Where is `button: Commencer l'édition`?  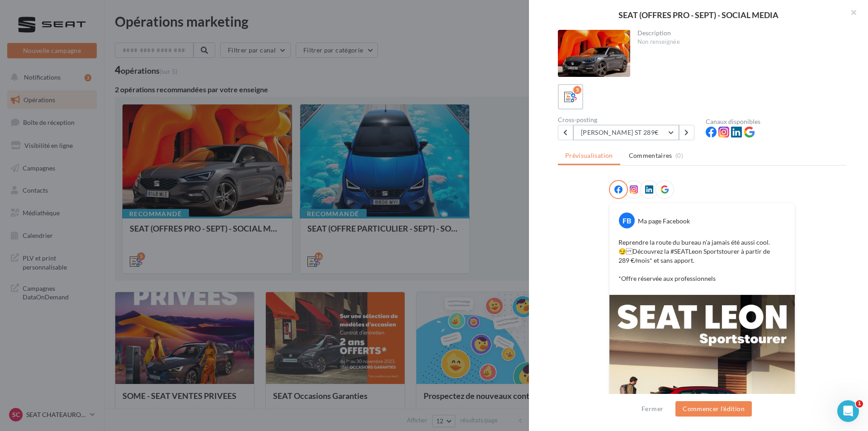
button: Commencer l'édition is located at coordinates (714, 409).